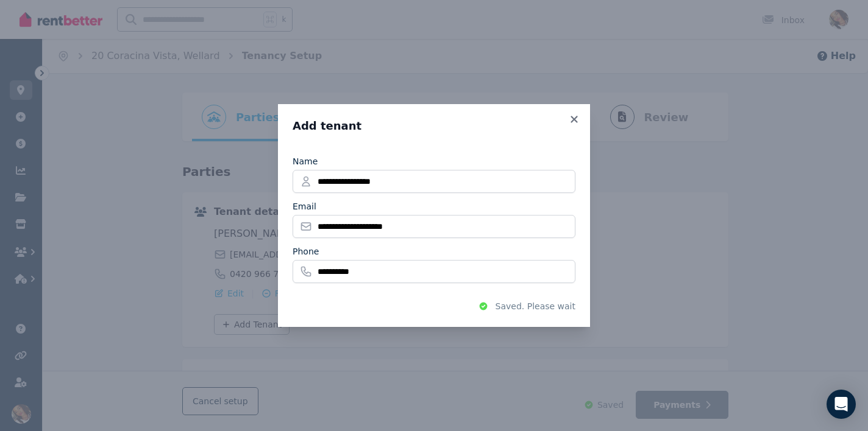 The height and width of the screenshot is (431, 868). I want to click on div: Open Intercom Messenger, so click(841, 404).